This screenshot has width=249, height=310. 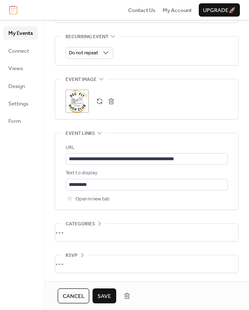 I want to click on span: Upgrade 🚀, so click(x=219, y=10).